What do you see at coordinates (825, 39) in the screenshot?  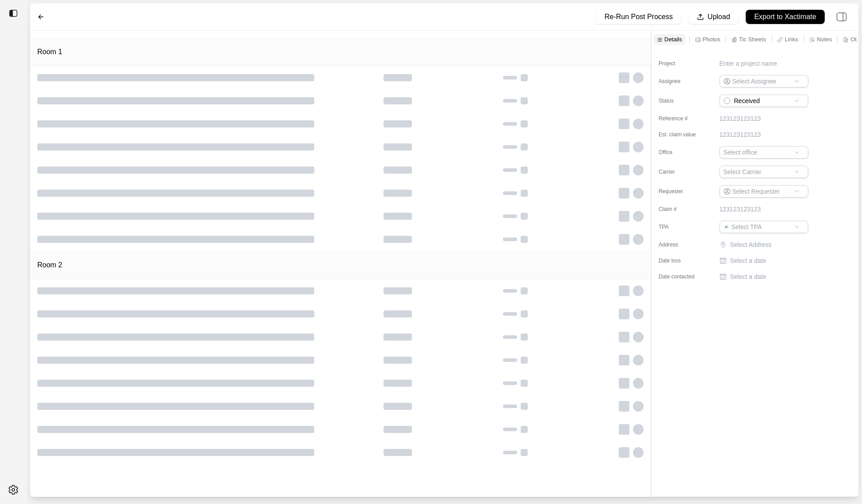 I see `p: Notes` at bounding box center [825, 39].